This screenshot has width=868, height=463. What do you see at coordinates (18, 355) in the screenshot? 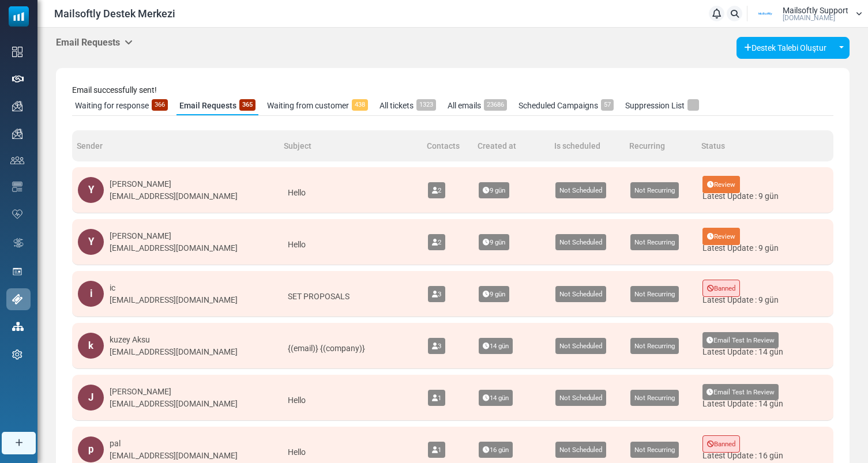
I see `img: settings-icon.svg` at bounding box center [18, 355].